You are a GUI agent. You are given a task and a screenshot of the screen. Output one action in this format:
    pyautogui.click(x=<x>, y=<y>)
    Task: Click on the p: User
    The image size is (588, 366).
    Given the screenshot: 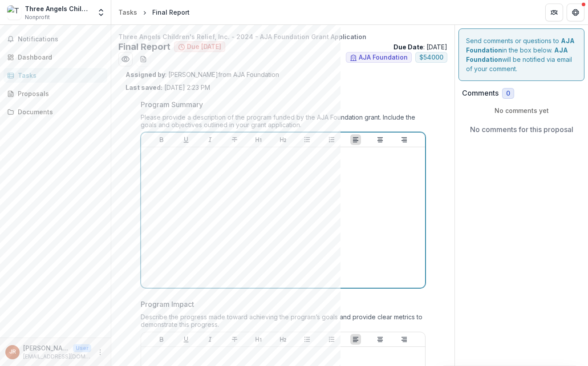 What is the action you would take?
    pyautogui.click(x=82, y=348)
    